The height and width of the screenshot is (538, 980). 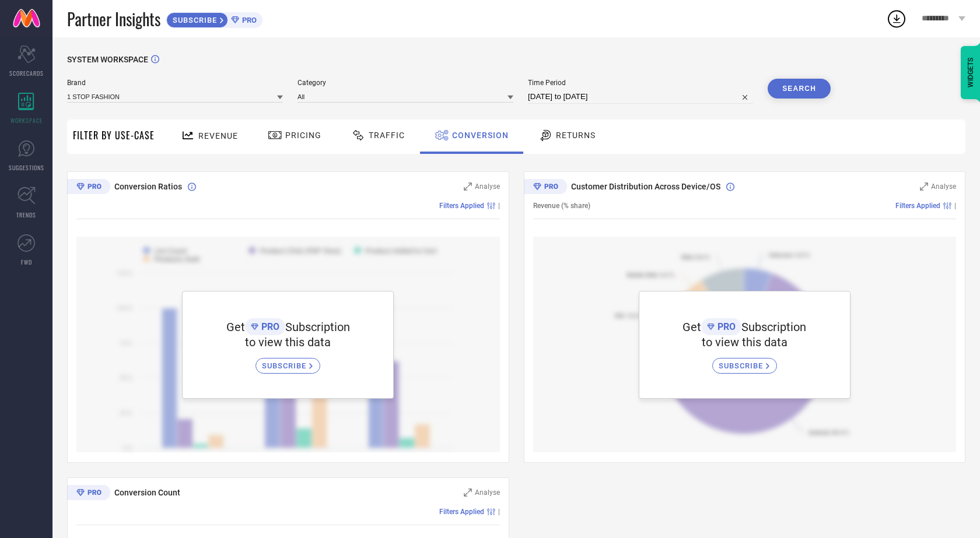 What do you see at coordinates (113, 18) in the screenshot?
I see `span: Partner Insights` at bounding box center [113, 18].